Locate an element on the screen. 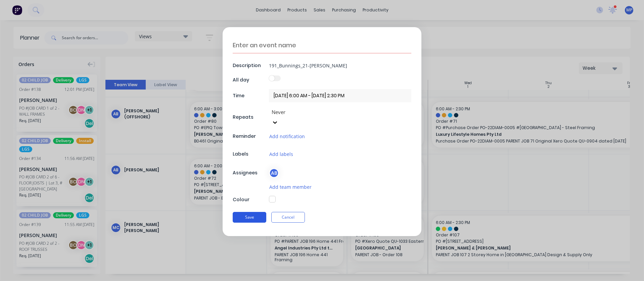 The width and height of the screenshot is (644, 281). div: Labels is located at coordinates (250, 154).